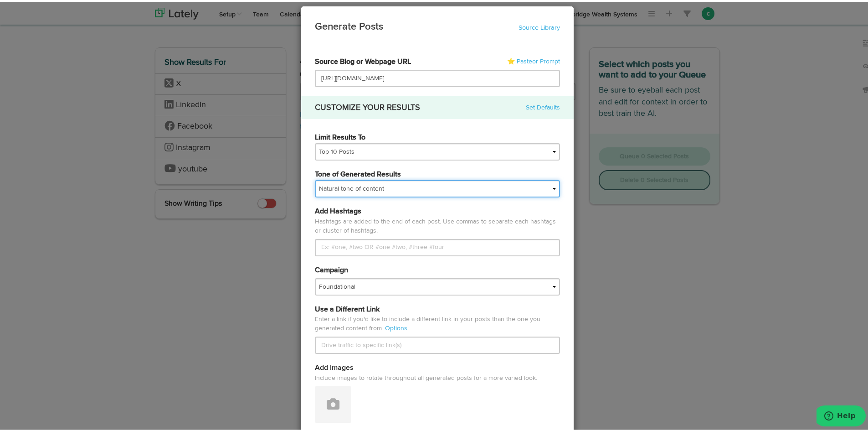 Image resolution: width=868 pixels, height=431 pixels. What do you see at coordinates (347, 308) in the screenshot?
I see `span: Use a Different Link` at bounding box center [347, 308].